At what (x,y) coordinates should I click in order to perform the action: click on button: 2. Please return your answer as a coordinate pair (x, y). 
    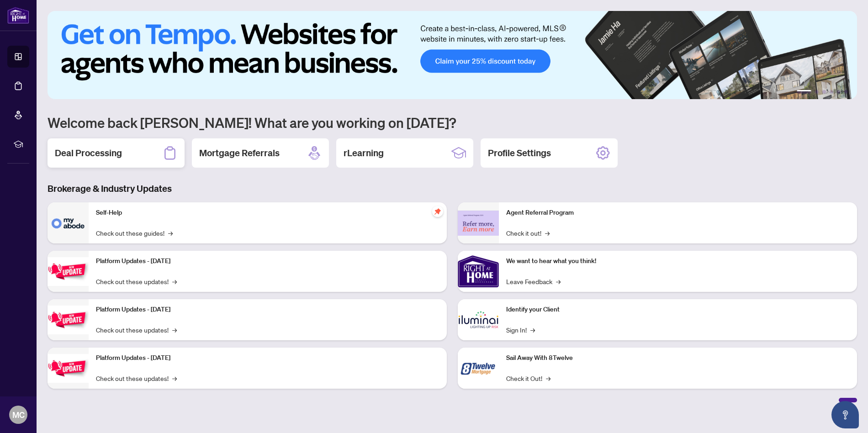
    Looking at the image, I should click on (817, 92).